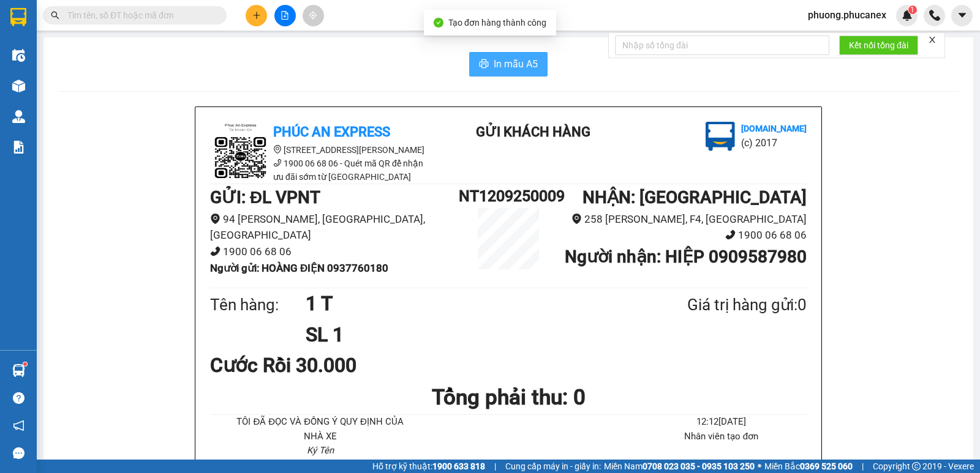 The image size is (980, 473). I want to click on h1: NT1209250009, so click(508, 196).